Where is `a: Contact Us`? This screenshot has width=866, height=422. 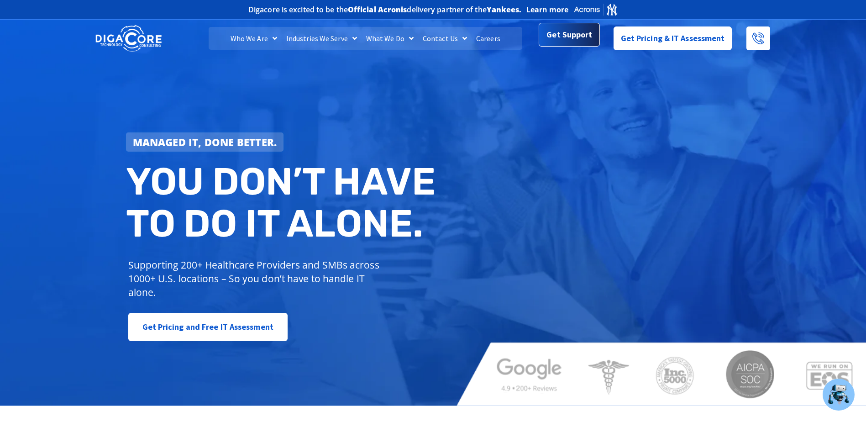
a: Contact Us is located at coordinates (445, 38).